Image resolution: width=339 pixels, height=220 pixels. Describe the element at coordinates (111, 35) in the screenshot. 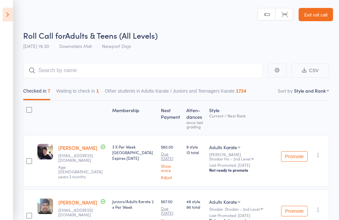

I see `span: Adults & Teens (All Levels)` at that location.